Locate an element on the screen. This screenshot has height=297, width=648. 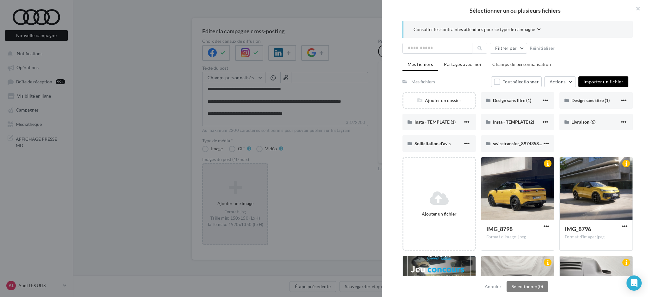
button: Tout sélectionner is located at coordinates (517, 82).